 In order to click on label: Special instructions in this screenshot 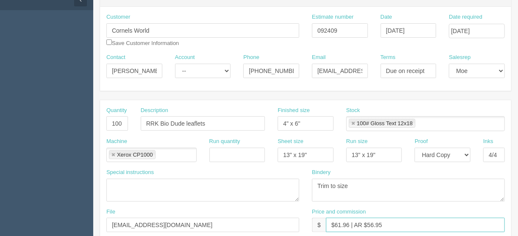, I will do `click(130, 172)`.